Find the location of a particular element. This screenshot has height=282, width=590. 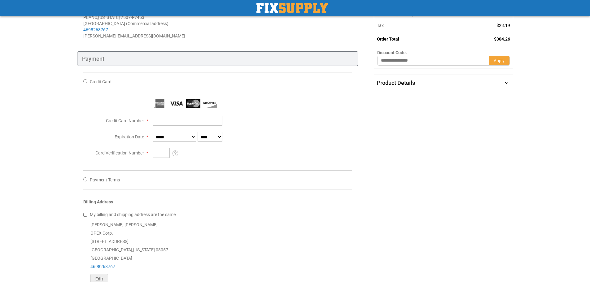

img: MasterCard is located at coordinates (193, 103).